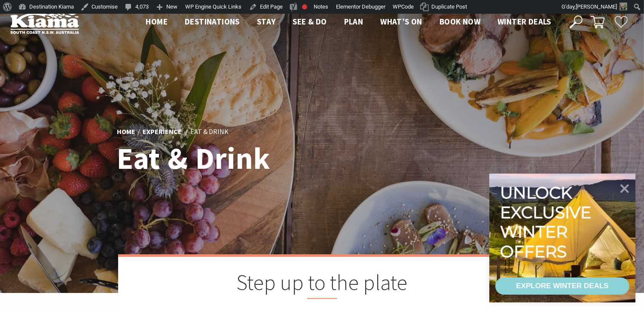  What do you see at coordinates (238, 158) in the screenshot?
I see `h1: Eat & Drink` at bounding box center [238, 158].